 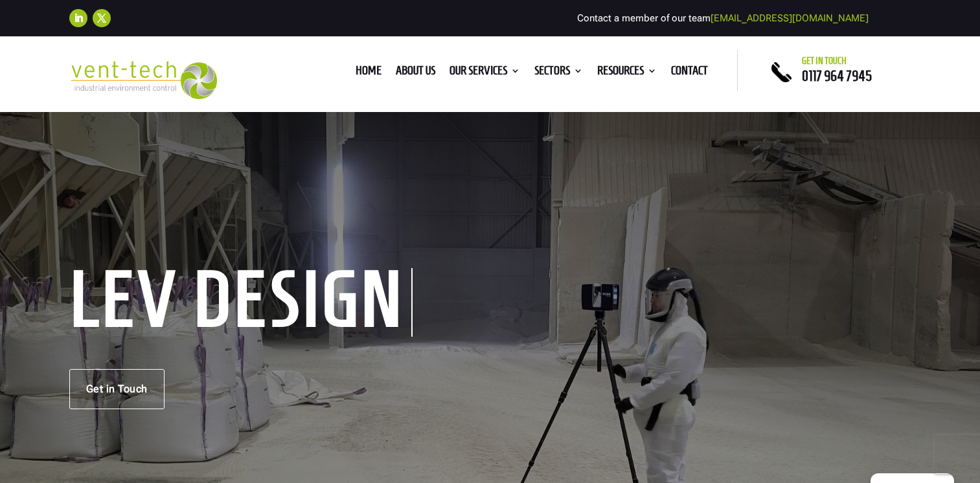 I want to click on span: Contact a member of our team, so click(x=723, y=18).